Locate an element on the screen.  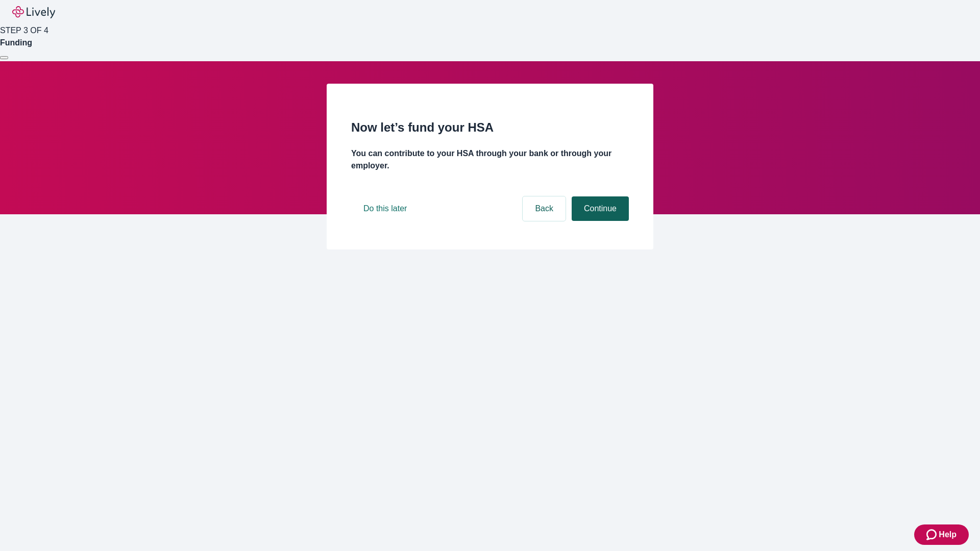
button: Do this later is located at coordinates (385, 208).